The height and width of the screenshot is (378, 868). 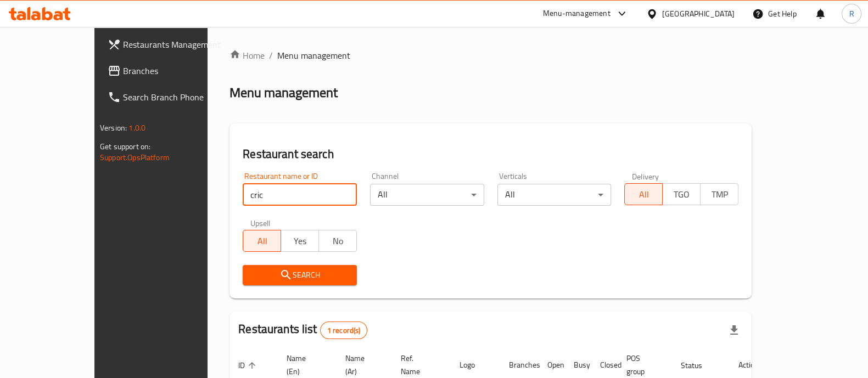 I want to click on span: 1.0.0, so click(x=137, y=128).